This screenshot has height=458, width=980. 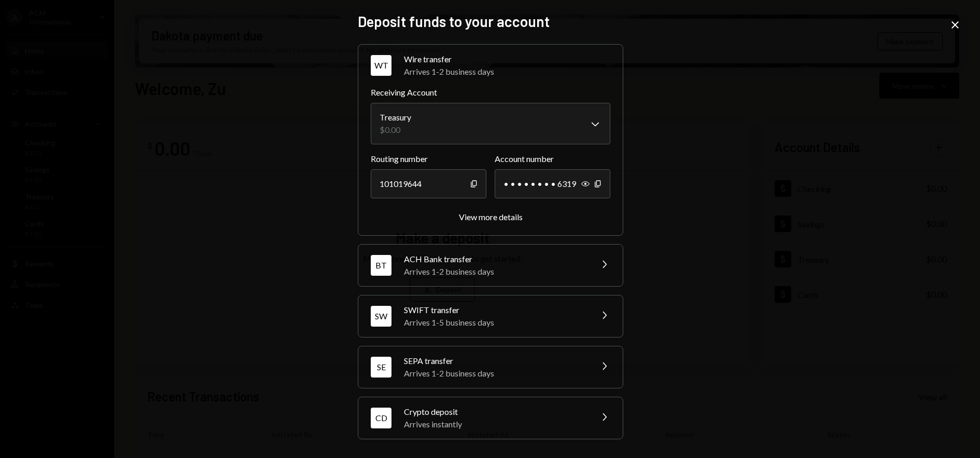 I want to click on label: Account number, so click(x=553, y=159).